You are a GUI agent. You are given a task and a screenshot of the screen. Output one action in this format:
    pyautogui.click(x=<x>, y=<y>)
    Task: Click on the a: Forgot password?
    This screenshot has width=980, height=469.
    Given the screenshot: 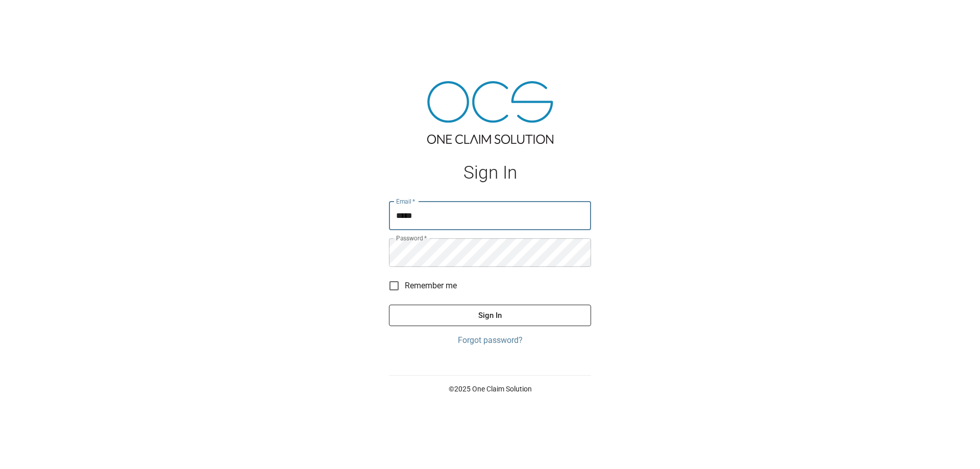 What is the action you would take?
    pyautogui.click(x=490, y=340)
    